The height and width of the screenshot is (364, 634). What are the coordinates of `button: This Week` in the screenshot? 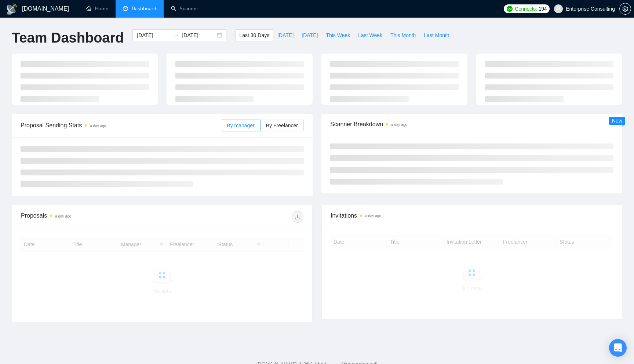 It's located at (338, 35).